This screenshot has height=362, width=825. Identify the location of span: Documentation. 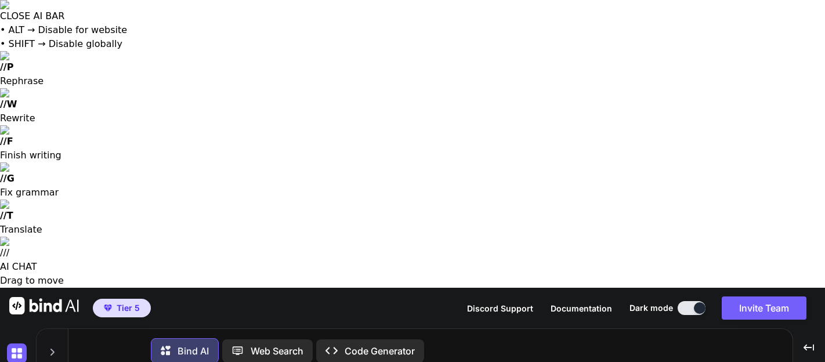
(581, 308).